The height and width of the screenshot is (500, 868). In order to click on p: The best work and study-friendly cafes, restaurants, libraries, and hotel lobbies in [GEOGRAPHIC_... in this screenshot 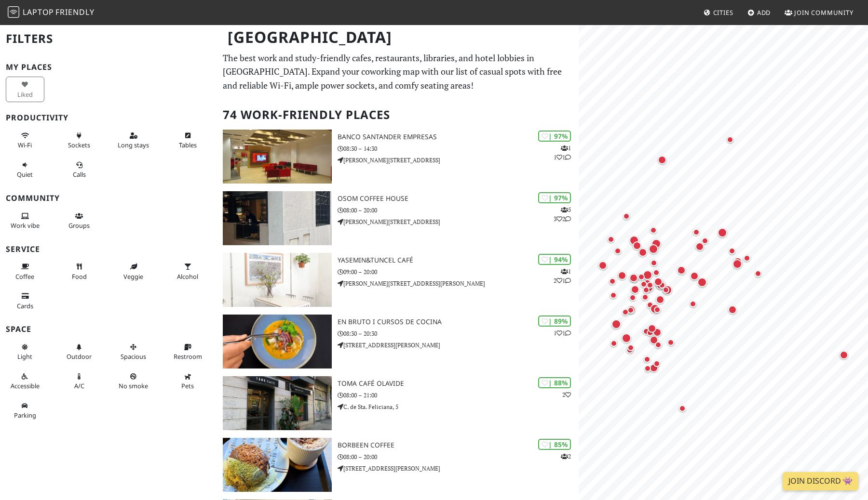, I will do `click(398, 72)`.